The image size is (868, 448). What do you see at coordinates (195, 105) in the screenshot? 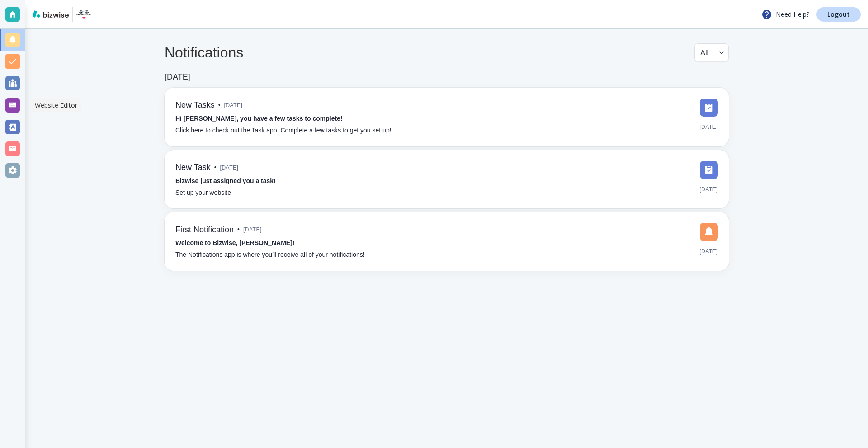
I see `h6: New Tasks` at bounding box center [195, 105].